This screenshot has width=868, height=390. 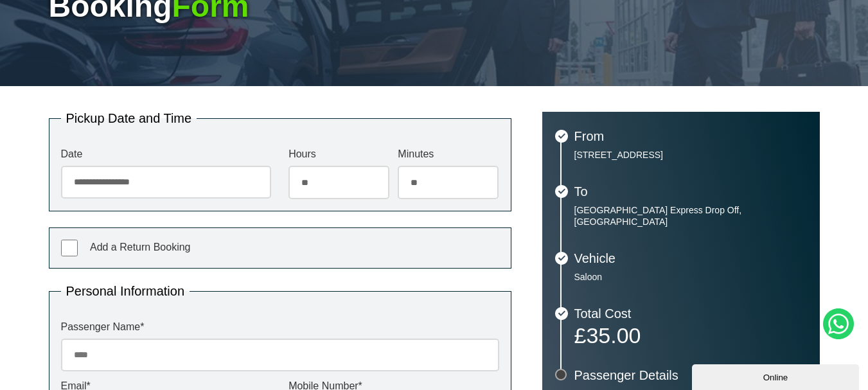 I want to click on h3: Vehicle, so click(x=691, y=258).